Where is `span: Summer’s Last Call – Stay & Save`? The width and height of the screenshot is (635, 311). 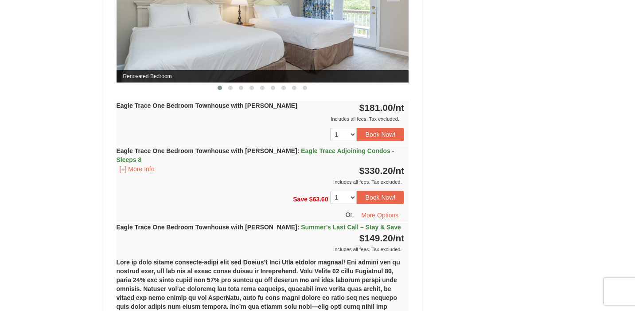 span: Summer’s Last Call – Stay & Save is located at coordinates (351, 227).